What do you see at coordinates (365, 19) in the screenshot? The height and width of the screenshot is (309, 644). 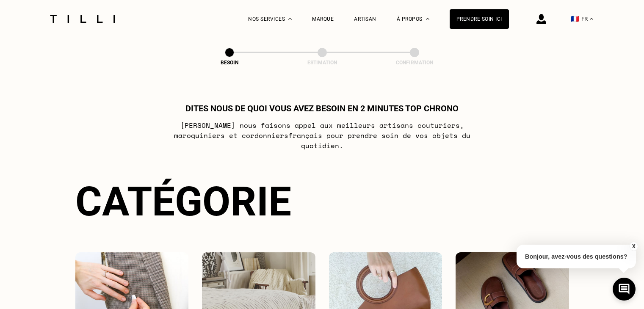 I see `div: Artisan` at bounding box center [365, 19].